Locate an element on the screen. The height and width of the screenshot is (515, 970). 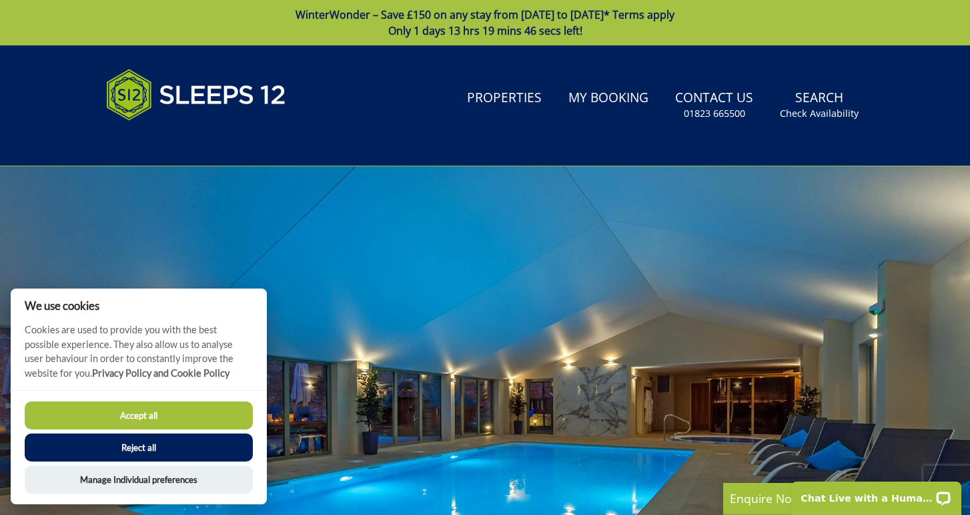
p: Enquire Now is located at coordinates (830, 498).